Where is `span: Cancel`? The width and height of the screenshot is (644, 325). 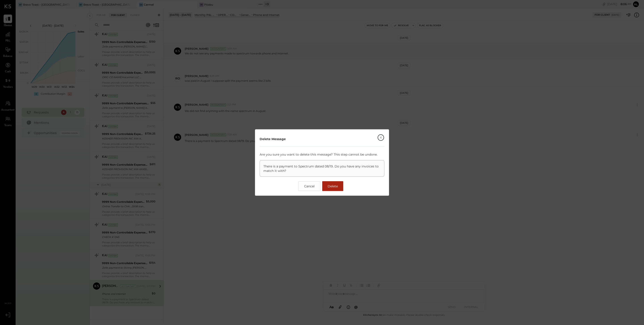
span: Cancel is located at coordinates (309, 186).